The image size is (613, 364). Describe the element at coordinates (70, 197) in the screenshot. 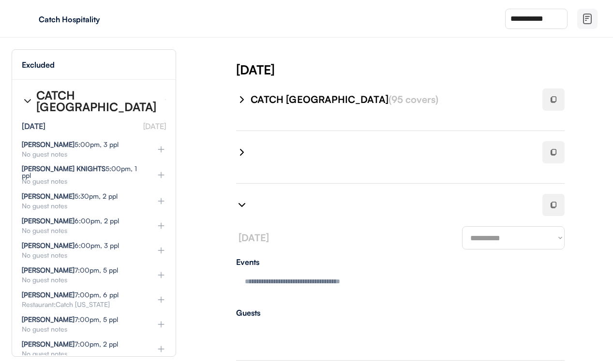

I see `div: 5:30pm, 2 ppl` at that location.